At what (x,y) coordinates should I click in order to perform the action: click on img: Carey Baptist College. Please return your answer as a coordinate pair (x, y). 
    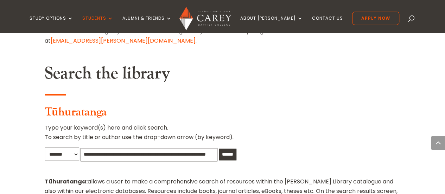
    Looking at the image, I should click on (205, 18).